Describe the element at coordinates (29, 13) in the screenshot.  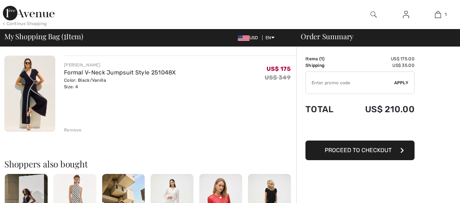
I see `img: 1ère Avenue` at that location.